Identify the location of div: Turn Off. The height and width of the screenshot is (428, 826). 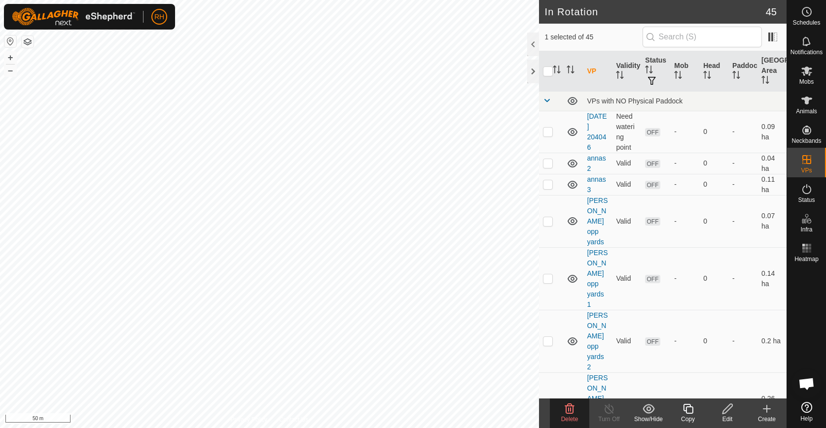
(609, 420).